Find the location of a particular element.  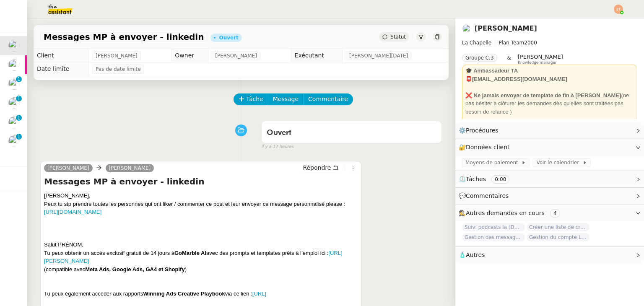

span: 2000 is located at coordinates (530, 43).